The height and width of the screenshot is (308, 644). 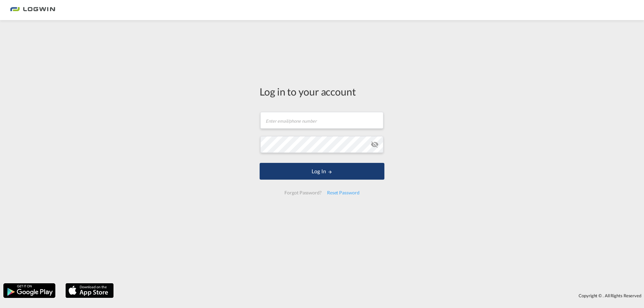 What do you see at coordinates (322, 120) in the screenshot?
I see `input: Enter email/phone number` at bounding box center [322, 120].